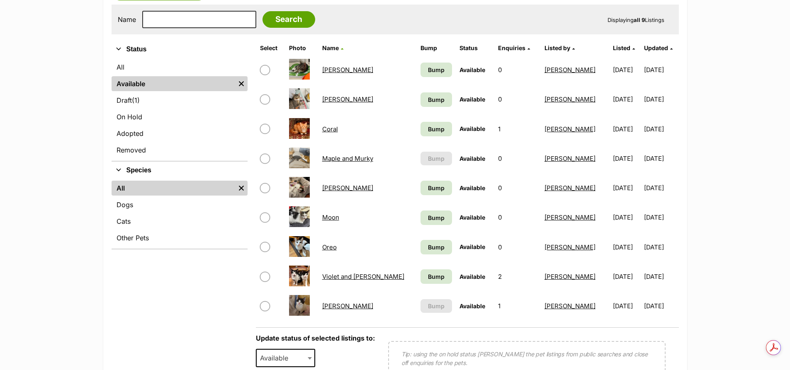 This screenshot has width=790, height=370. I want to click on th: Status, so click(475, 48).